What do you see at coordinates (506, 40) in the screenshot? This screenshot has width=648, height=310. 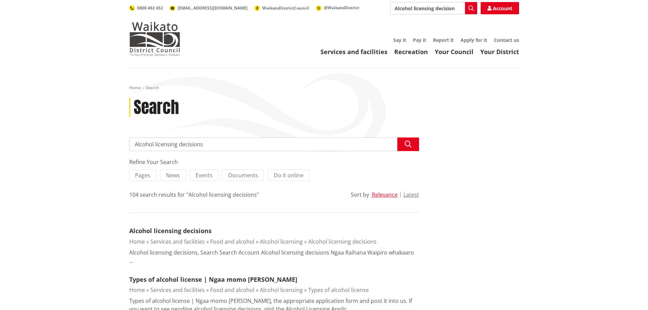 I see `a: Contact us` at bounding box center [506, 40].